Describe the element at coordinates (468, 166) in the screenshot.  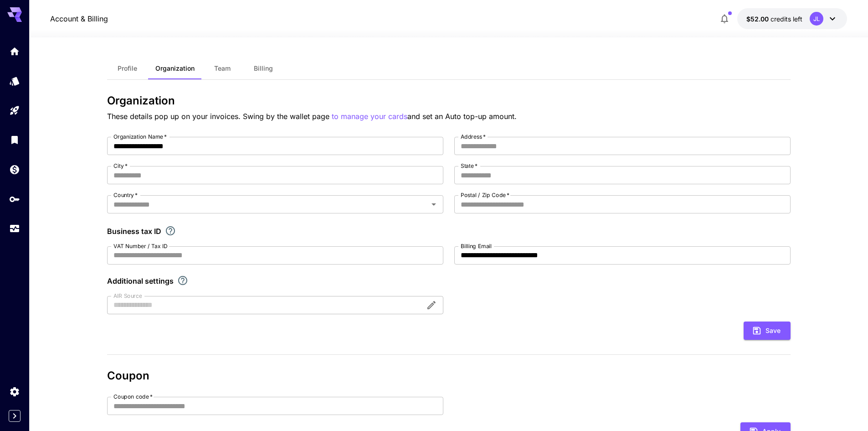
I see `label: State` at that location.